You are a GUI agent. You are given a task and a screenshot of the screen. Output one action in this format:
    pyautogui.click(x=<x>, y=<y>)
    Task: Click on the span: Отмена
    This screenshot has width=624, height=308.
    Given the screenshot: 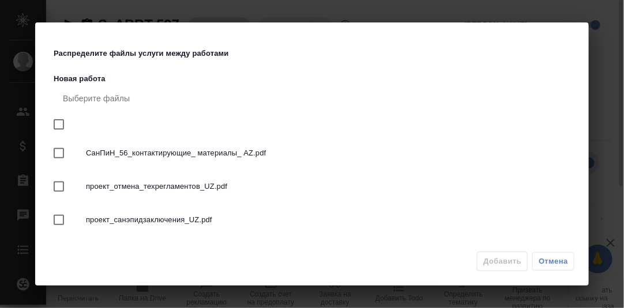 What is the action you would take?
    pyautogui.click(x=553, y=262)
    